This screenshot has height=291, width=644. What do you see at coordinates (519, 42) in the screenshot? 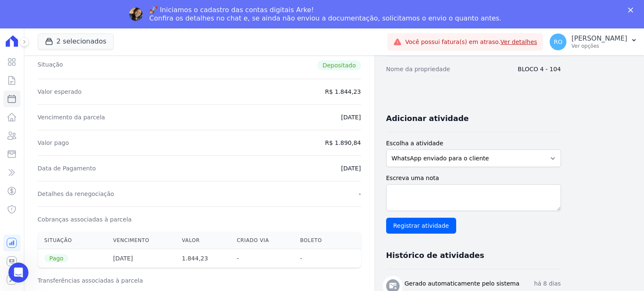
I see `a: Ver detalhes` at bounding box center [519, 42].